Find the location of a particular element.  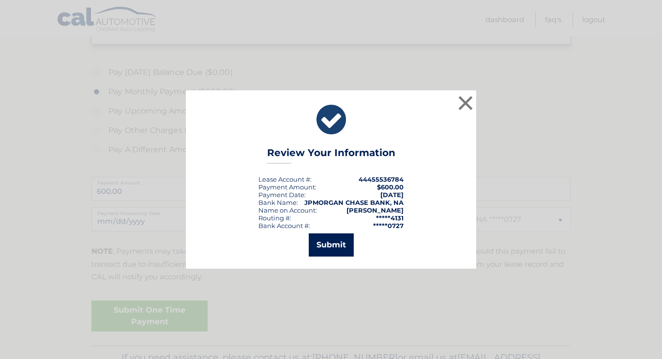

div: Bank Account #: is located at coordinates (284, 226).